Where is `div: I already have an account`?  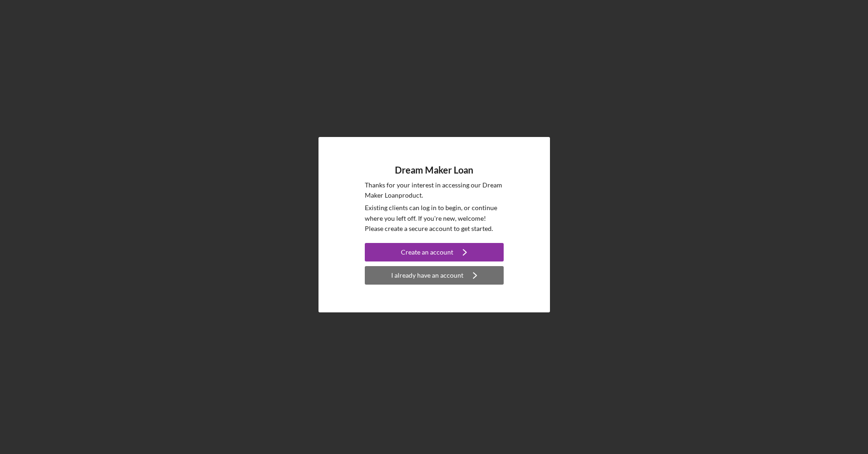 div: I already have an account is located at coordinates (427, 275).